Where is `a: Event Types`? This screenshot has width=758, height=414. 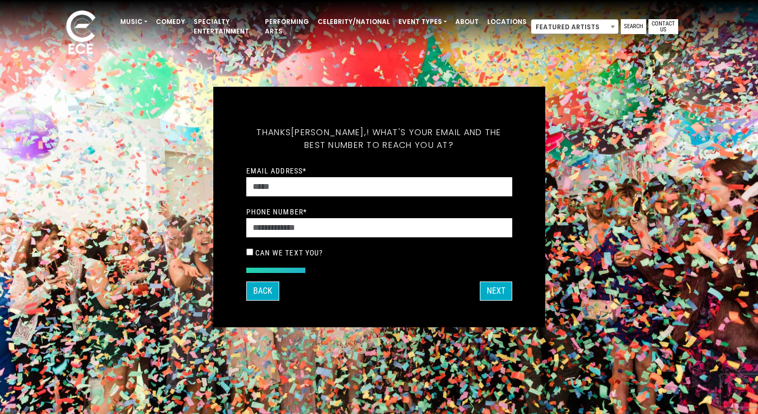 a: Event Types is located at coordinates (422, 22).